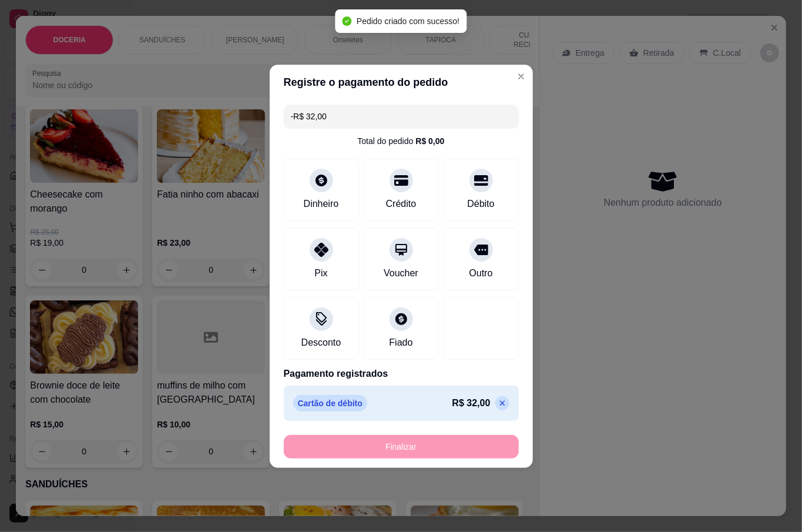 The image size is (802, 532). What do you see at coordinates (321, 273) in the screenshot?
I see `div: Pix` at bounding box center [321, 273].